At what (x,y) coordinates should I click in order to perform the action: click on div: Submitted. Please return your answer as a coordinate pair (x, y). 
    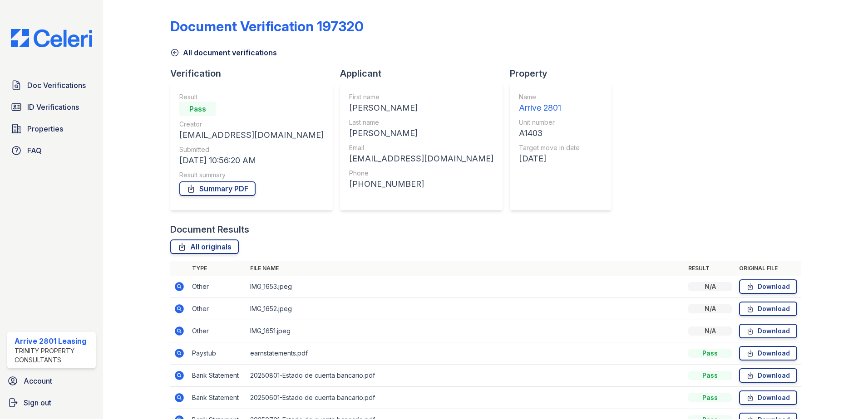
    Looking at the image, I should click on (251, 150).